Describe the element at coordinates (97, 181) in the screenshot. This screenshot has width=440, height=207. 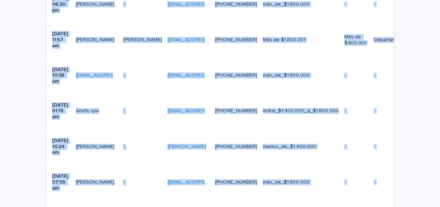
I see `p: Miriam Luz Jana Mellado` at that location.